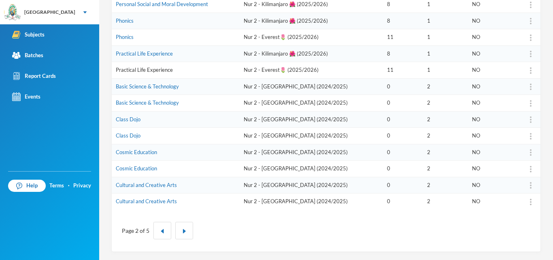 This screenshot has height=260, width=553. Describe the element at coordinates (27, 185) in the screenshot. I see `a: Help` at that location.